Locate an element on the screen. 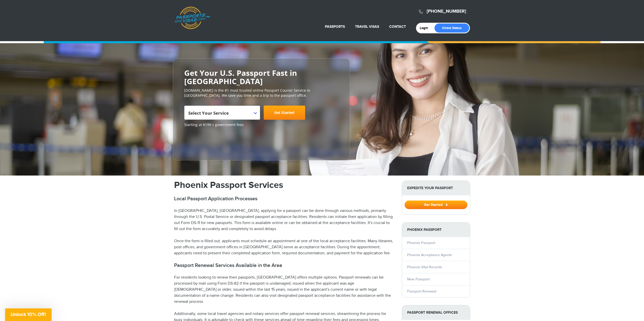 This screenshot has height=321, width=644. span: Unlock 10% Off! is located at coordinates (29, 314).